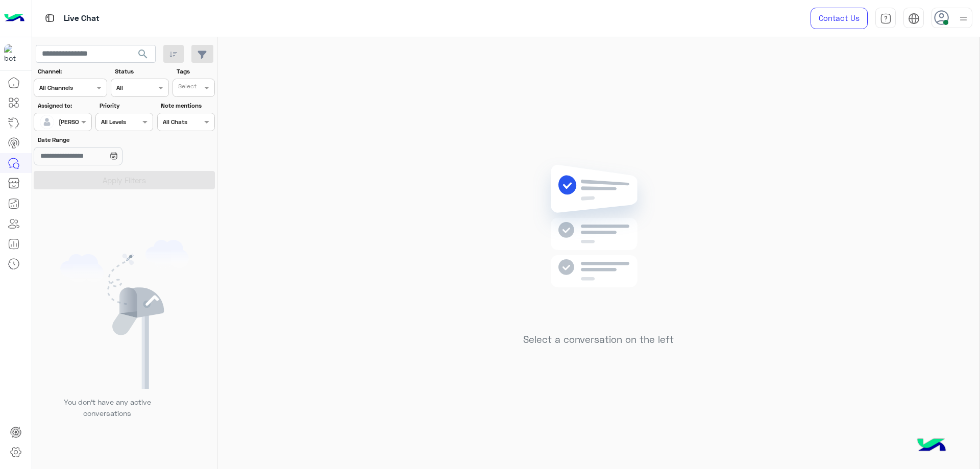 The height and width of the screenshot is (469, 980). What do you see at coordinates (95, 140) in the screenshot?
I see `label: Date Range` at bounding box center [95, 140].